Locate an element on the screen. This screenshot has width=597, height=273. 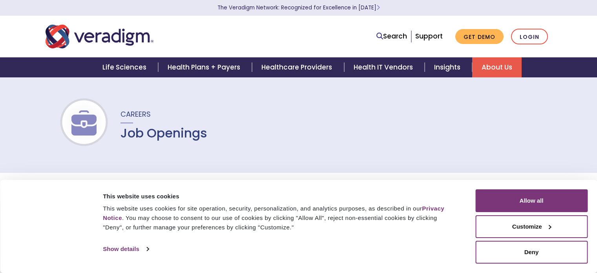
a: About Us is located at coordinates (497, 67).